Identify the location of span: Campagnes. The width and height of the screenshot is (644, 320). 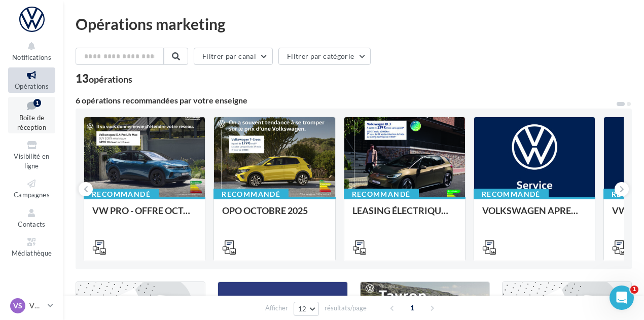
(31, 195).